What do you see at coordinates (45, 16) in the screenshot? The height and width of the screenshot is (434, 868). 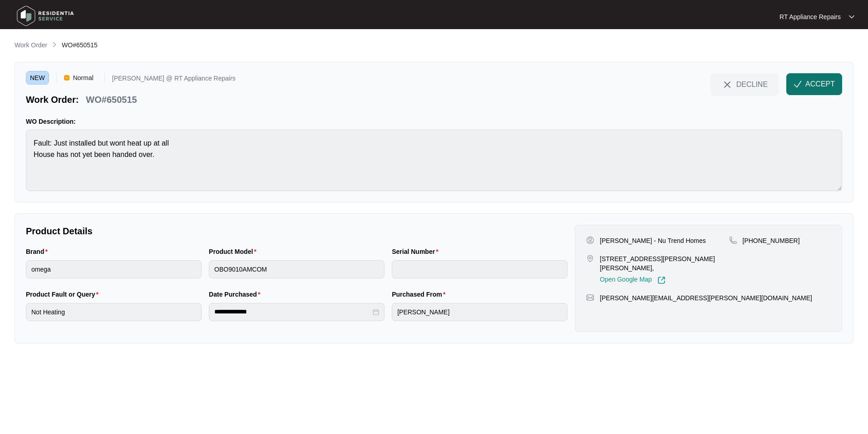 I see `img: residentia service logo` at bounding box center [45, 16].